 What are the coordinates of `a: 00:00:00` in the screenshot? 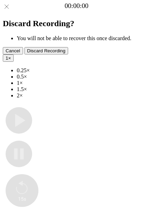 It's located at (76, 6).